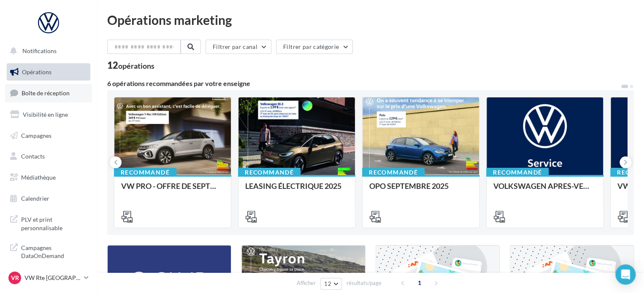  I want to click on a: Boîte de réception, so click(49, 93).